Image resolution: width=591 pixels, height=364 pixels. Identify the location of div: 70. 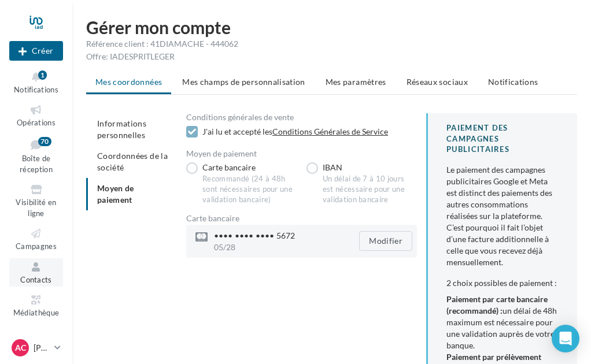
(44, 141).